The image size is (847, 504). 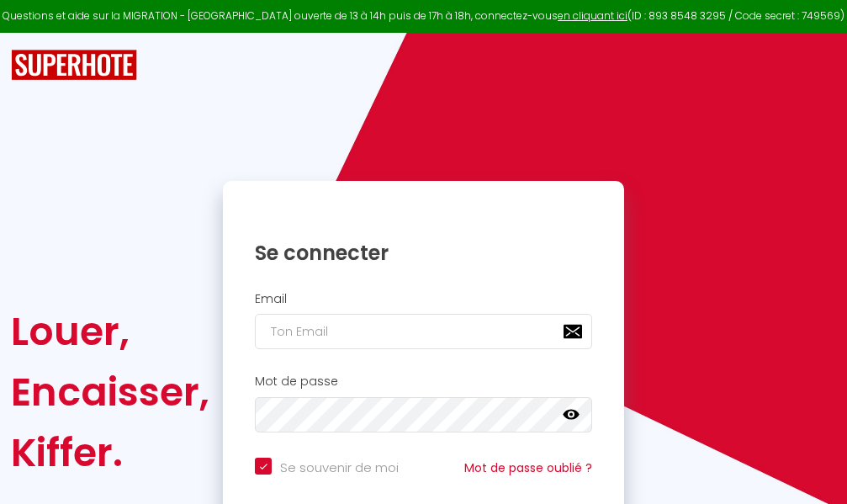 What do you see at coordinates (592, 15) in the screenshot?
I see `a: en cliquant ici` at bounding box center [592, 15].